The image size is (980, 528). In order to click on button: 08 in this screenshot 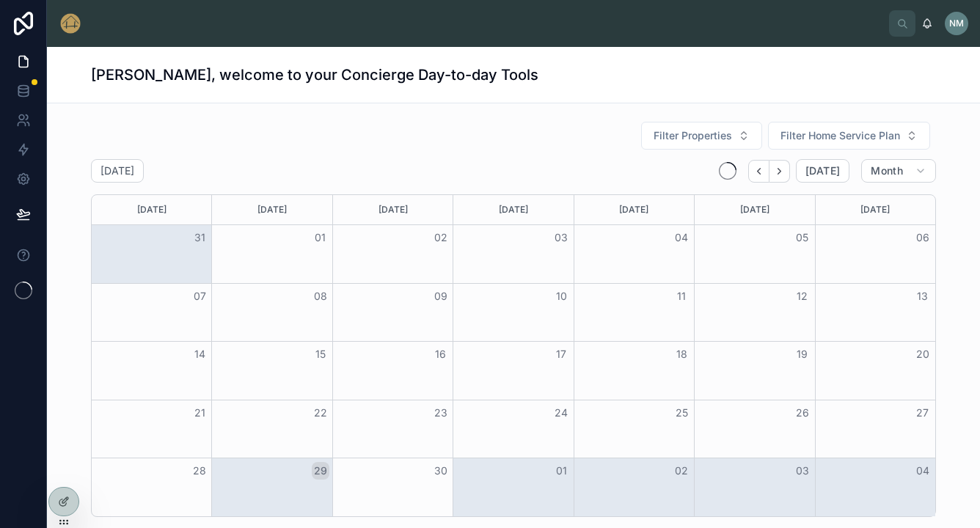, I will do `click(321, 297)`.